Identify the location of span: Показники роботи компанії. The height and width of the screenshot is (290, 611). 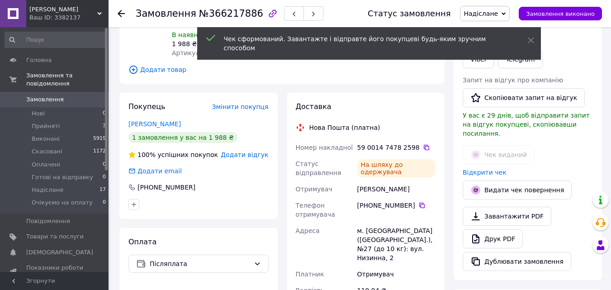
(55, 272).